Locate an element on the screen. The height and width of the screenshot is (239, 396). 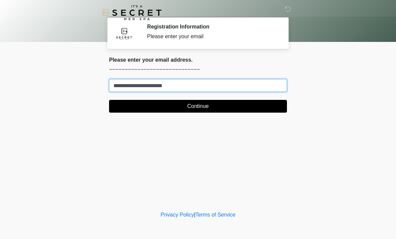
img: Agent Avatar is located at coordinates (124, 34).